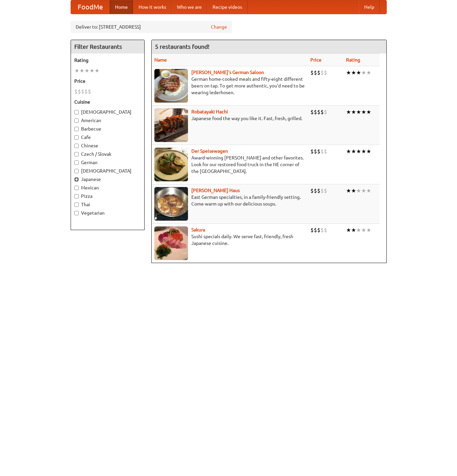 This screenshot has width=457, height=476. I want to click on label: Pizza, so click(107, 196).